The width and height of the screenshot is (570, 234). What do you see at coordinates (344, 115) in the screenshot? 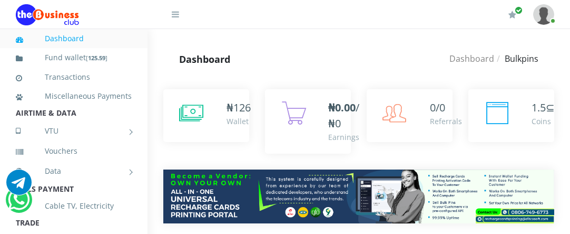
I see `span: /₦0` at bounding box center [344, 115].